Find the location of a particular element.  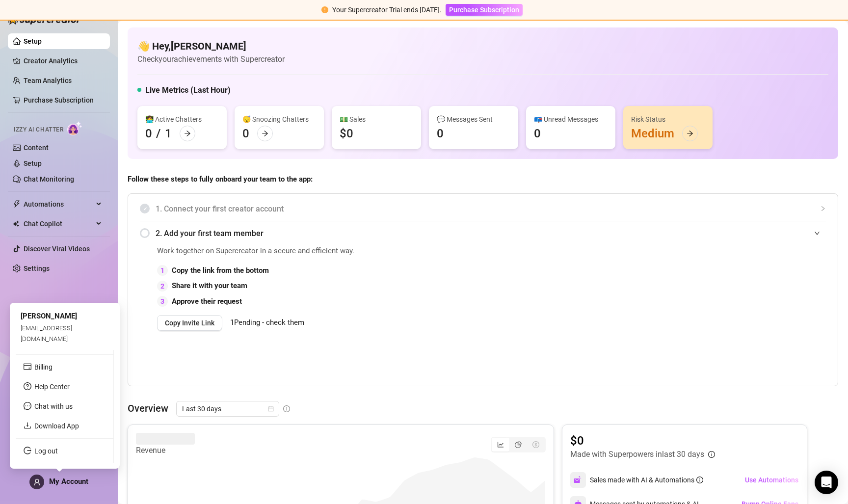

span: Purchase Subscription is located at coordinates (484, 10).